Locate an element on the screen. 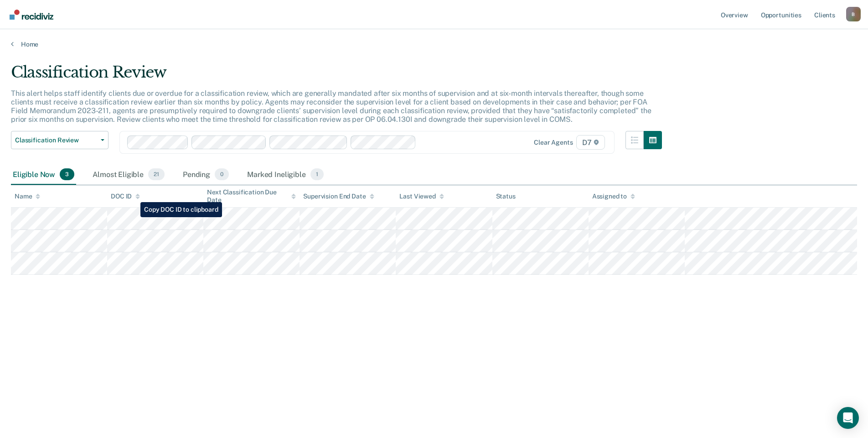  img: Recidiviz is located at coordinates (31, 15).